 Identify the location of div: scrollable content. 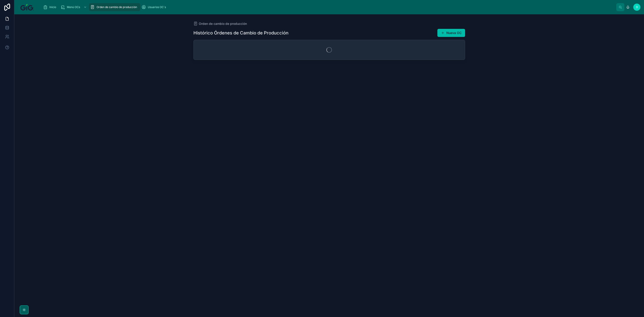
(328, 7).